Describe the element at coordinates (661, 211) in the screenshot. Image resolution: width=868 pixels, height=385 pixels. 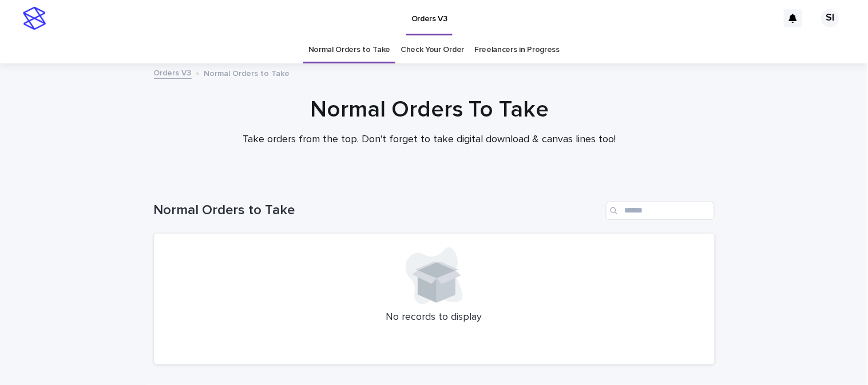
I see `input: Search` at that location.